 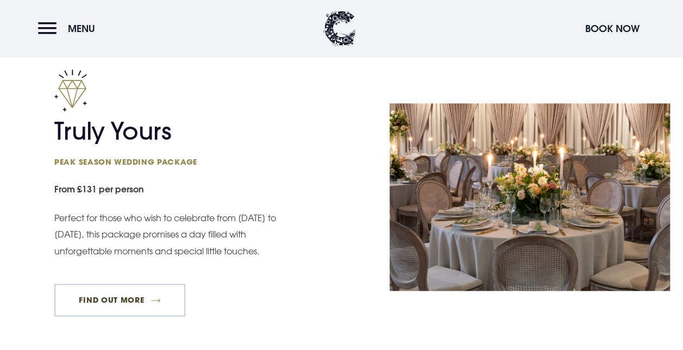 I want to click on img: Clandeboye Lodge, so click(x=339, y=28).